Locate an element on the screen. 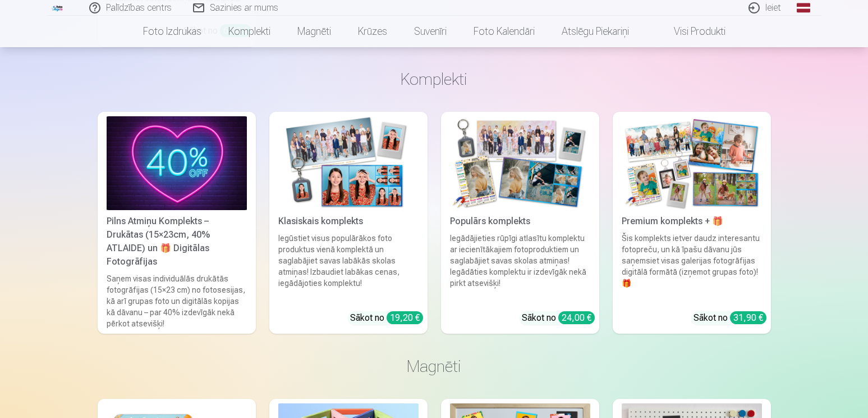 This screenshot has width=868, height=418. a: Krūzes is located at coordinates (372, 31).